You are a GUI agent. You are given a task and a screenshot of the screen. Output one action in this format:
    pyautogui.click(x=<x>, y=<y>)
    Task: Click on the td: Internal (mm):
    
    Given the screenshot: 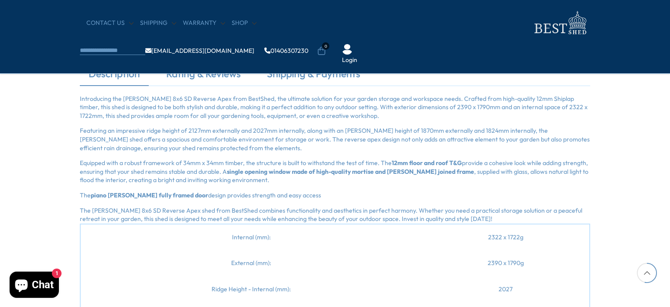 What is the action you would take?
    pyautogui.click(x=251, y=237)
    